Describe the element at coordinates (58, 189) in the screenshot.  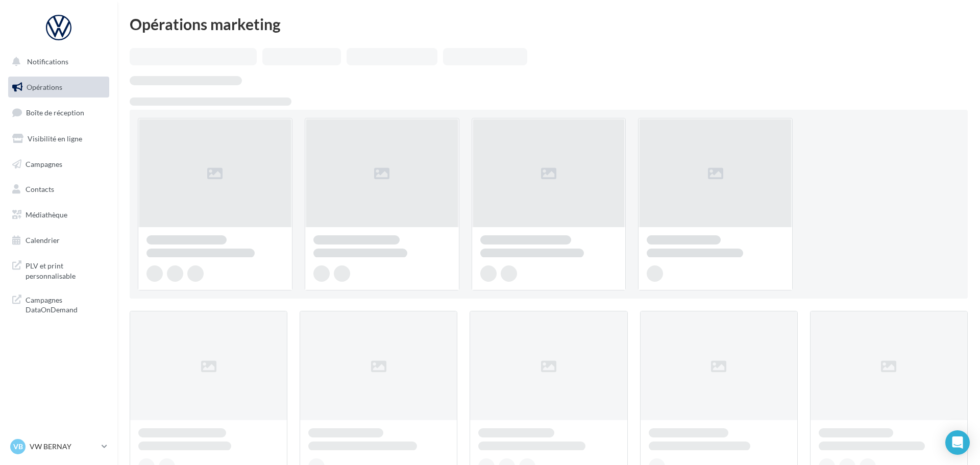
I see `a: Contacts` at that location.